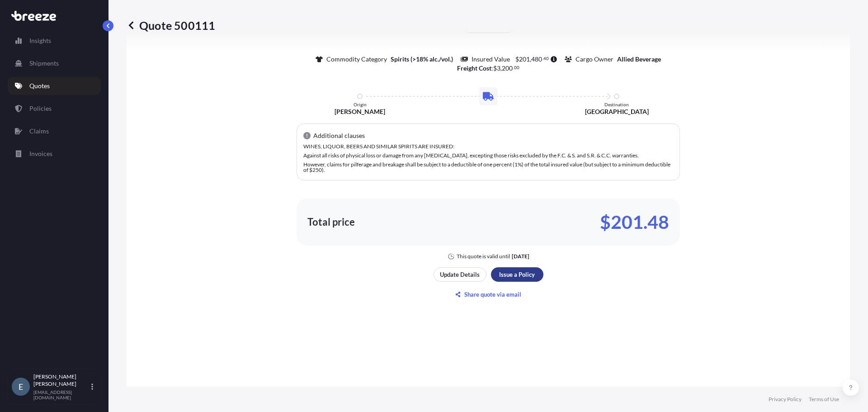 The width and height of the screenshot is (868, 412). Describe the element at coordinates (638, 59) in the screenshot. I see `p: Allied Beverage` at that location.